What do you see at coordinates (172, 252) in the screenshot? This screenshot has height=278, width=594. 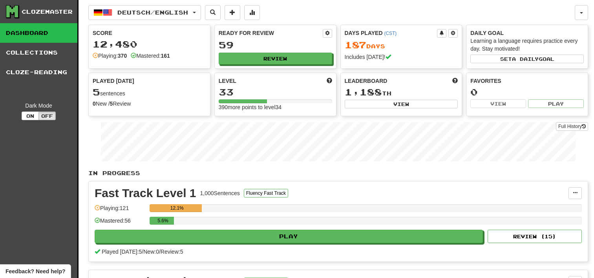 I see `span: Review: 5` at bounding box center [172, 252].